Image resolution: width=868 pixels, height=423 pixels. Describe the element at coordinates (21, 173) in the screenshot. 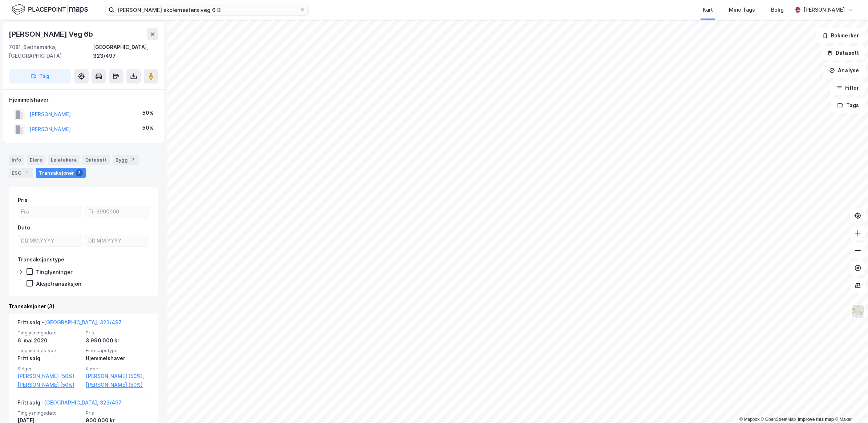

I see `div: ESG` at that location.